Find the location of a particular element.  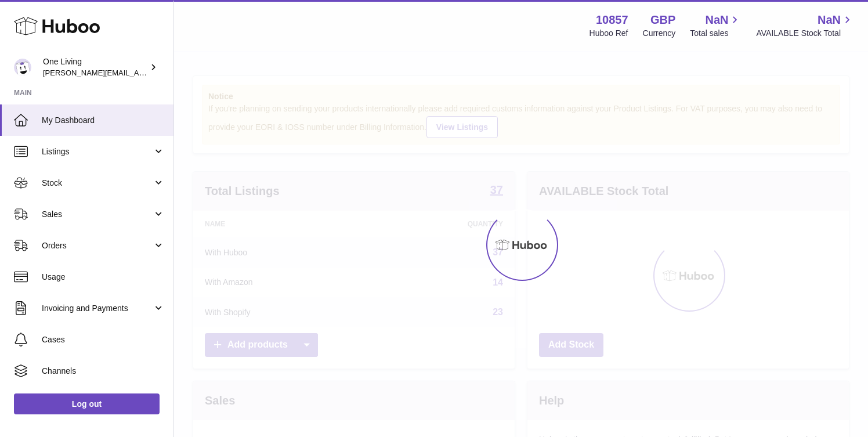

span: My Dashboard is located at coordinates (104, 120).